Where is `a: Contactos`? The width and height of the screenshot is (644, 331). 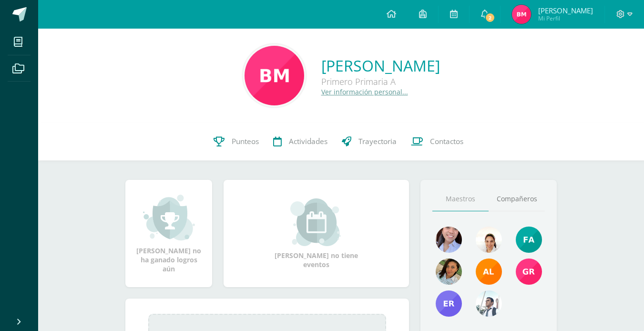
a: Contactos is located at coordinates (437, 142).